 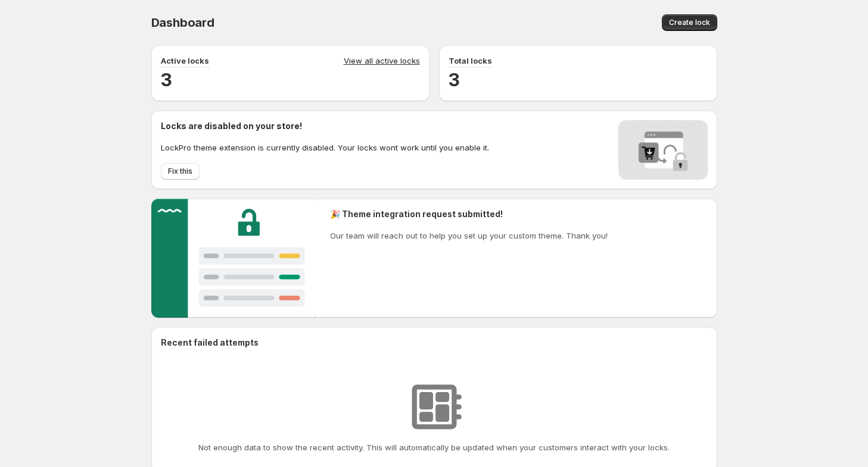 What do you see at coordinates (469, 236) in the screenshot?
I see `p: Our team will reach out to help you set up your custom theme. Thank you!` at bounding box center [469, 236].